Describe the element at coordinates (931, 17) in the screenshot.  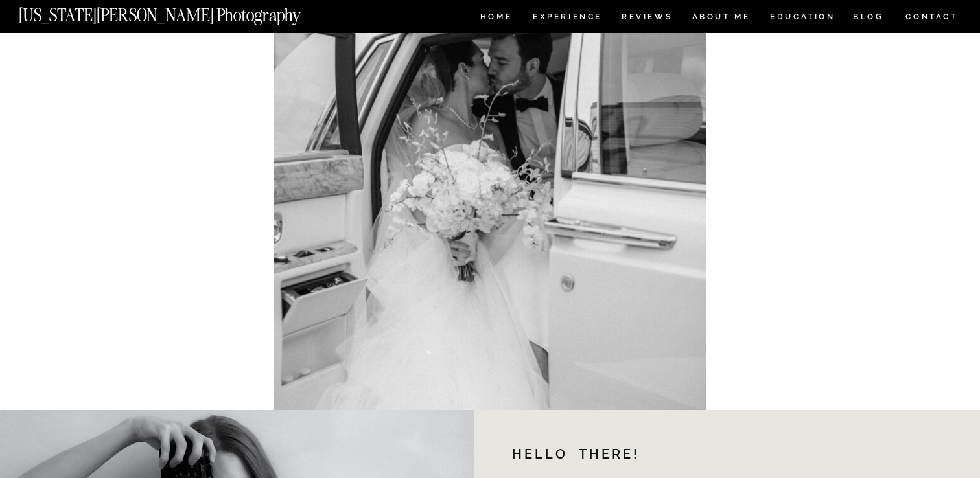
I see `nav: CONTACT` at that location.